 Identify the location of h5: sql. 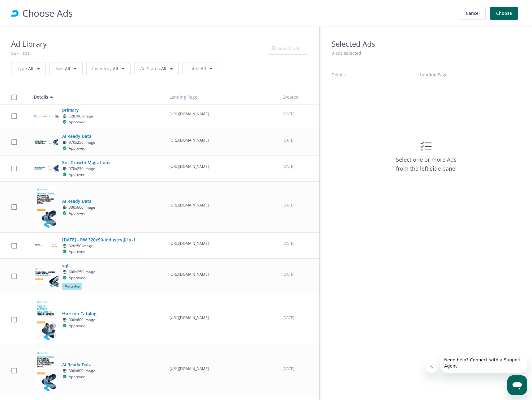
(101, 266).